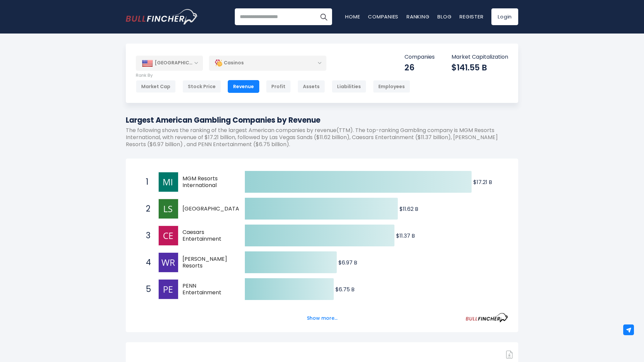 The image size is (644, 362). I want to click on div: Revenue, so click(244, 87).